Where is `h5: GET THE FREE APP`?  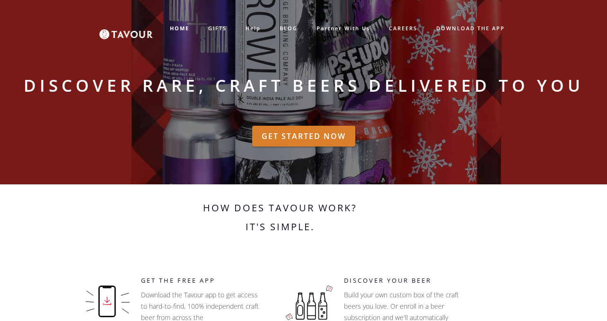 h5: GET THE FREE APP is located at coordinates (203, 281).